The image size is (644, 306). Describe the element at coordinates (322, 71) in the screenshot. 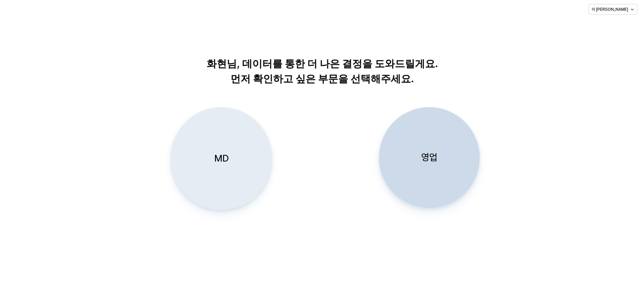

I see `p: 화현님, 데이터를 통한 더 나은 결정을 도와드릴게요. 먼저 확인하고 싶은 부문을 선택해주세요.` at that location.